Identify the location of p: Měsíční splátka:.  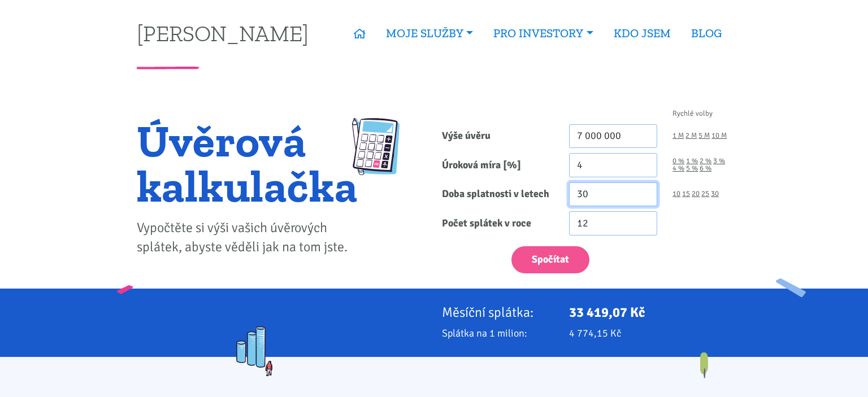
(498, 312).